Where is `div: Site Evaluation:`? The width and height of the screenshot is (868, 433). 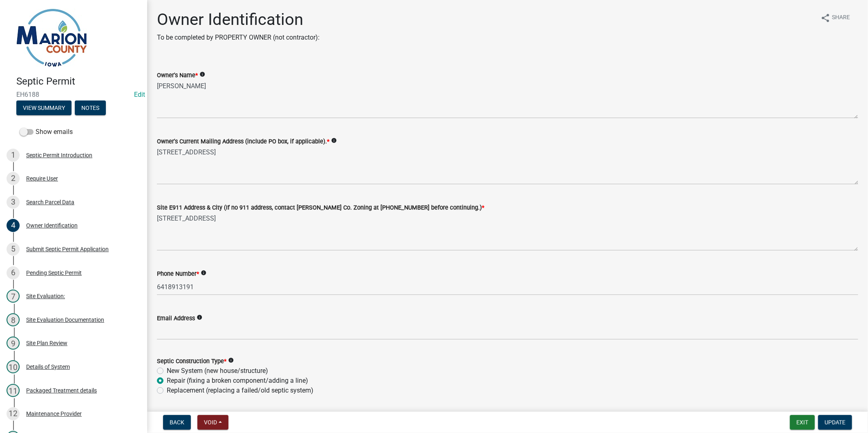 div: Site Evaluation: is located at coordinates (46, 296).